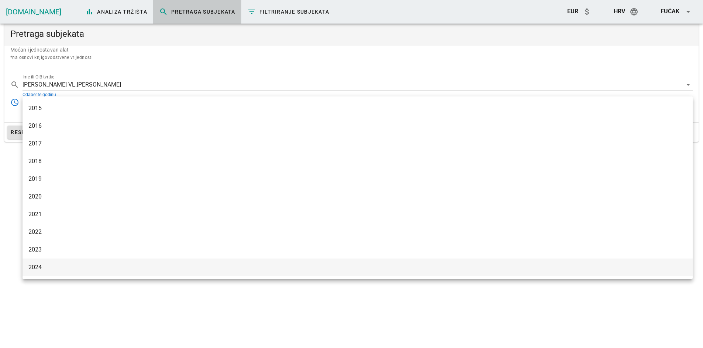  I want to click on span: Analiza tržišta, so click(116, 12).